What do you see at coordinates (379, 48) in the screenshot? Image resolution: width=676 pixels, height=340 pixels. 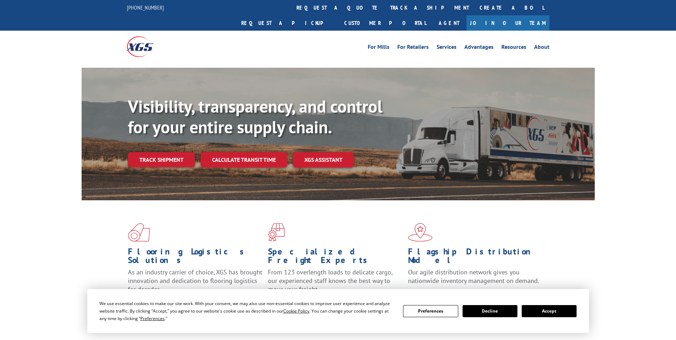 I see `a: For Mills` at bounding box center [379, 48].